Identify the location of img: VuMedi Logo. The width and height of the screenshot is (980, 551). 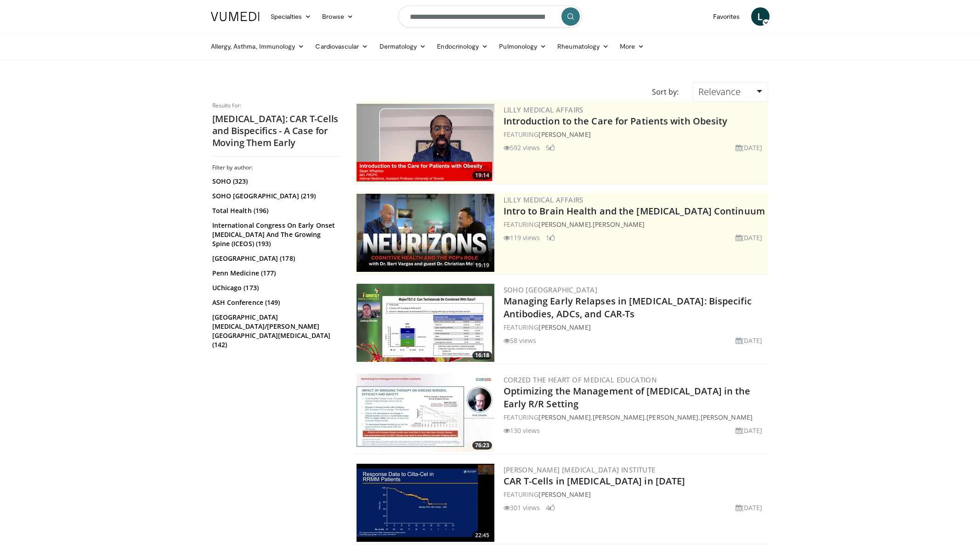
(235, 17).